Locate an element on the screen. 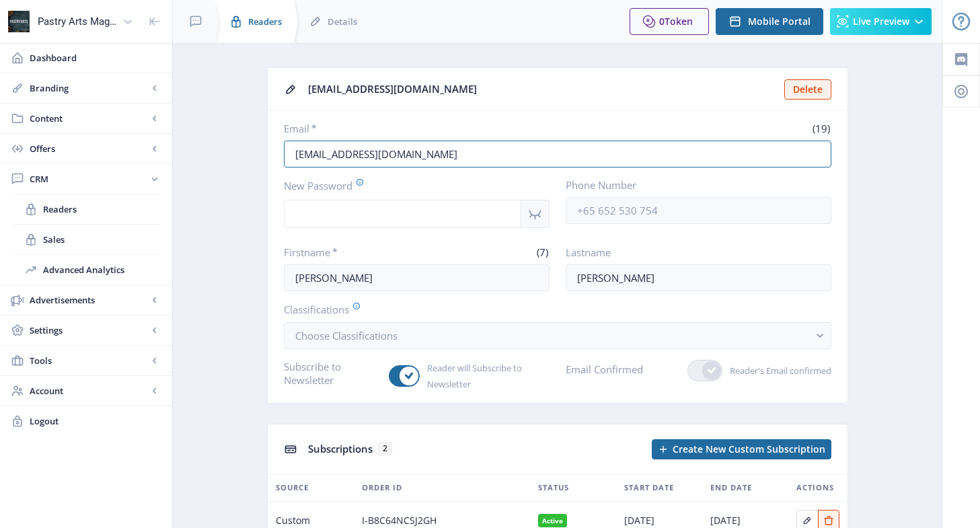 The image size is (980, 528). span: Advanced Analytics is located at coordinates (101, 269).